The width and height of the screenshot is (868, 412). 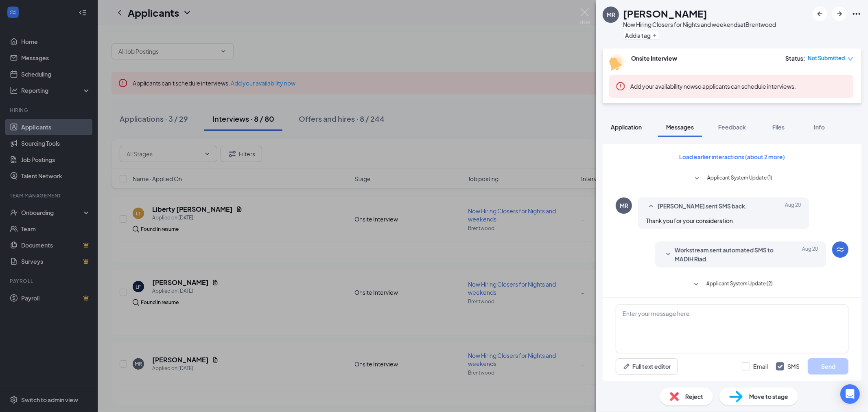 What do you see at coordinates (732, 157) in the screenshot?
I see `button: Load earlier interactions (about 2 more)` at bounding box center [732, 157].